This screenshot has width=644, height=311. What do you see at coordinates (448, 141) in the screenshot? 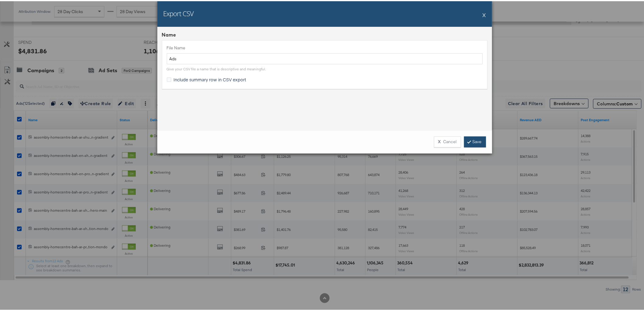
I see `button: XCancel` at bounding box center [448, 141].